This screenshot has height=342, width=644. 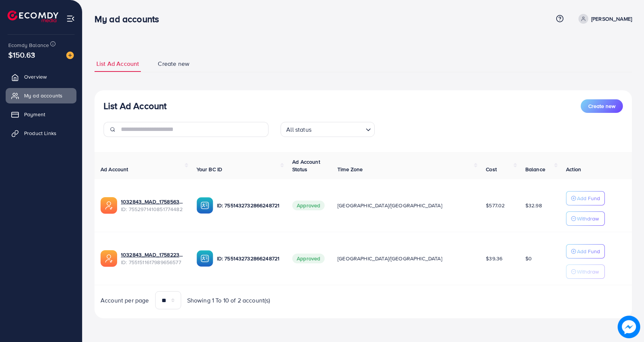 What do you see at coordinates (153, 255) in the screenshot?
I see `a: 1032843_MAD_1758223333626` at bounding box center [153, 255].